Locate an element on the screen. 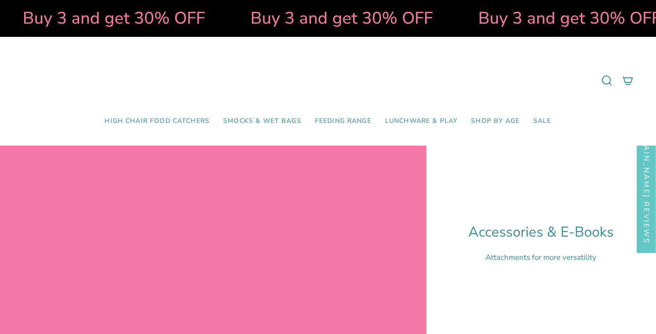 This screenshot has height=334, width=656. a: High Chair Food Catchers is located at coordinates (157, 121).